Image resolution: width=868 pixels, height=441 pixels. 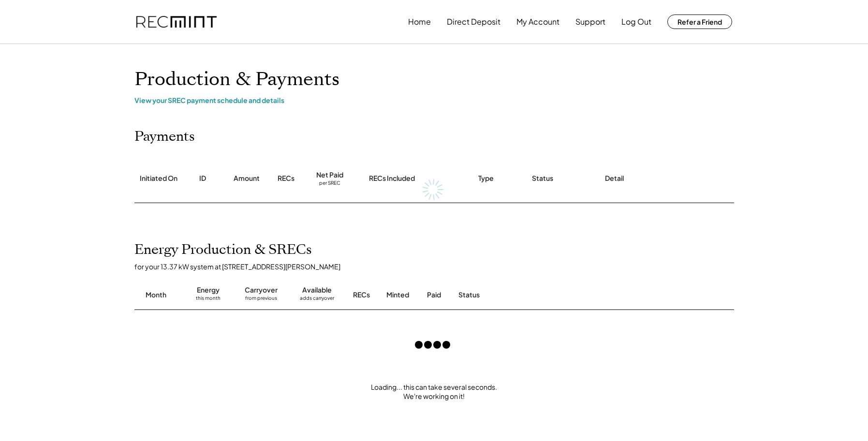 I want to click on div: Detail, so click(x=614, y=179).